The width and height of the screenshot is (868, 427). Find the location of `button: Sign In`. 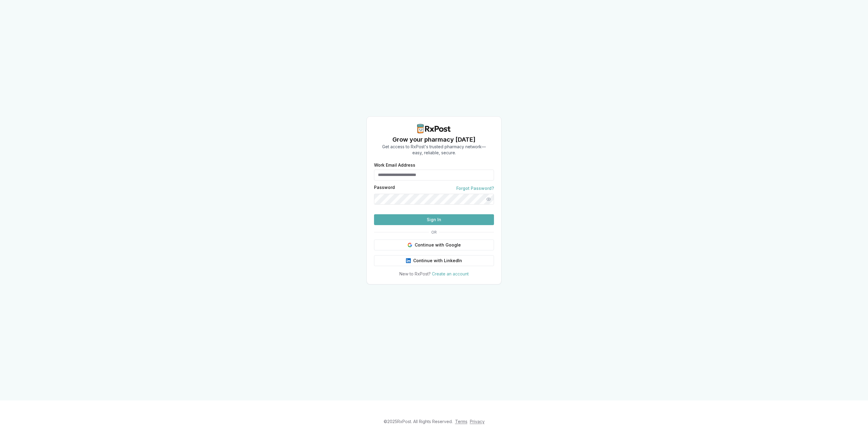

button: Sign In is located at coordinates (434, 220).